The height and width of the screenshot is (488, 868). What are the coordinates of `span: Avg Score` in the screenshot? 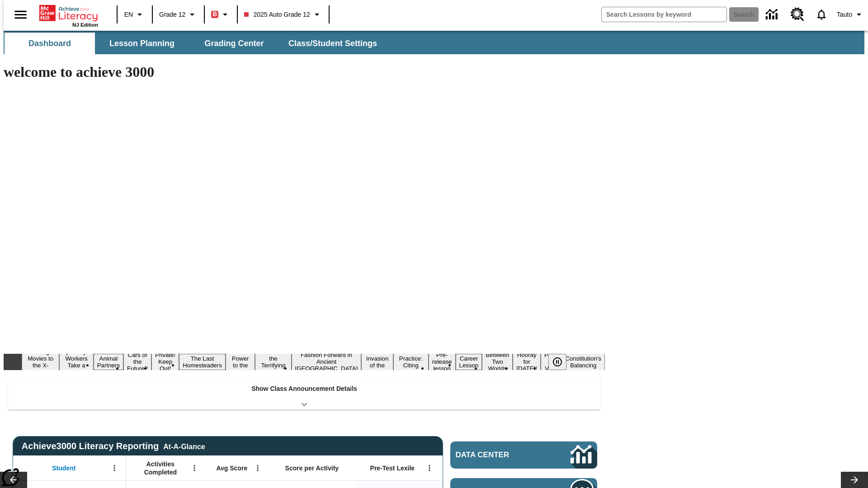 It's located at (231, 468).